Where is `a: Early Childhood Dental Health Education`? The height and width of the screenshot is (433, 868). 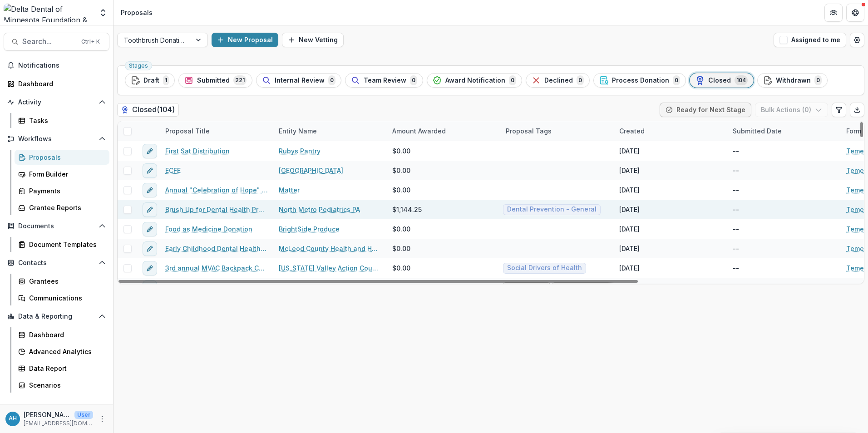 a: Early Childhood Dental Health Education is located at coordinates (217, 248).